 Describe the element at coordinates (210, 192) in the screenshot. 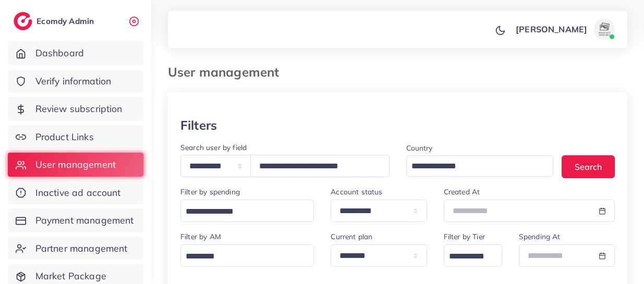

I see `label: Filter by spending` at that location.